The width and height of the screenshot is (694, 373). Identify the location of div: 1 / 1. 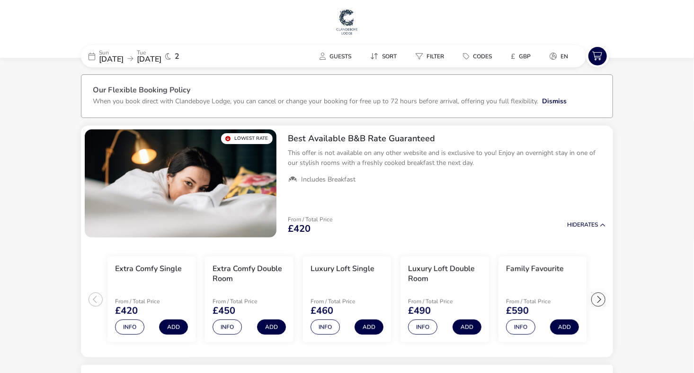
(180, 183).